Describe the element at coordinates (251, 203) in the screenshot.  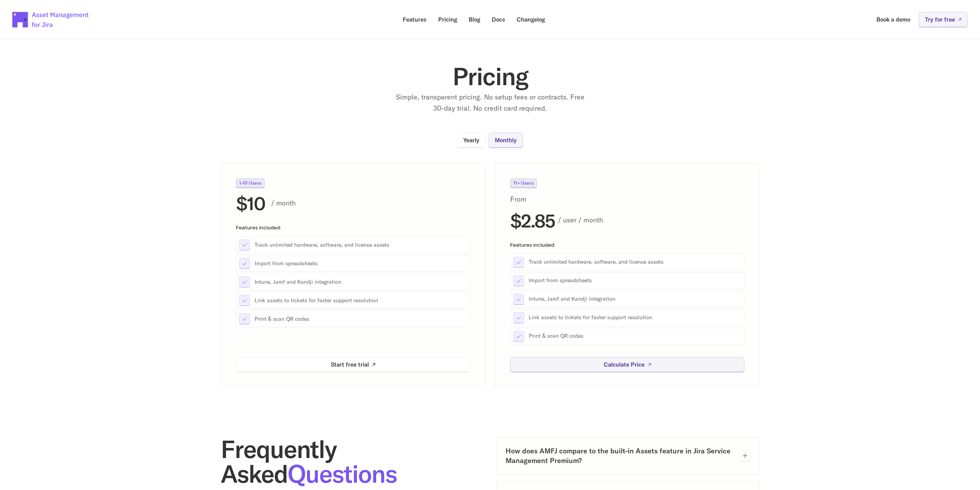
I see `h2: $10` at that location.